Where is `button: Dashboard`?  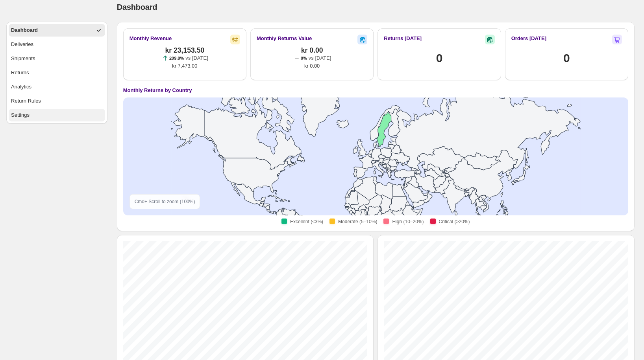 button: Dashboard is located at coordinates (57, 30).